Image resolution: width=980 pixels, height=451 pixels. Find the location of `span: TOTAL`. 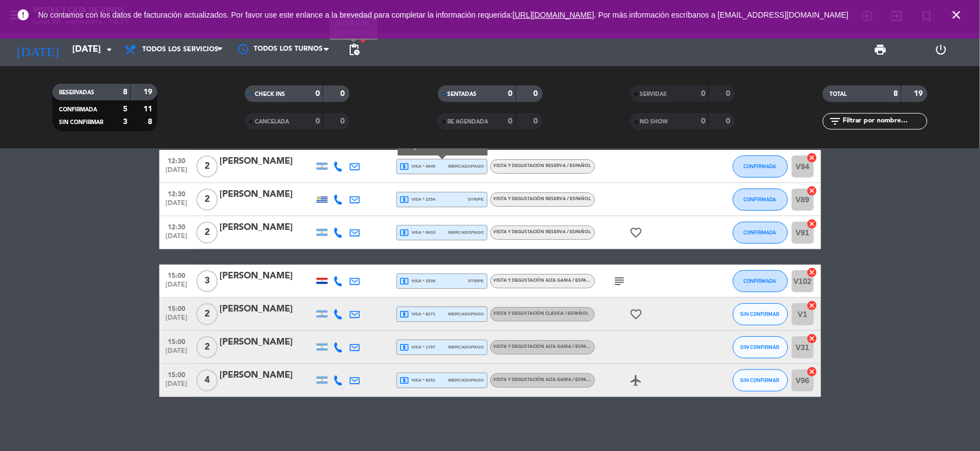

span: TOTAL is located at coordinates (838, 95).